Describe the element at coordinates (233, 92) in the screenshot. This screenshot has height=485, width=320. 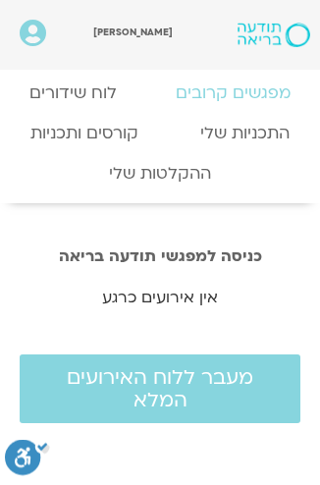
I see `a: מפגשים קרובים` at that location.